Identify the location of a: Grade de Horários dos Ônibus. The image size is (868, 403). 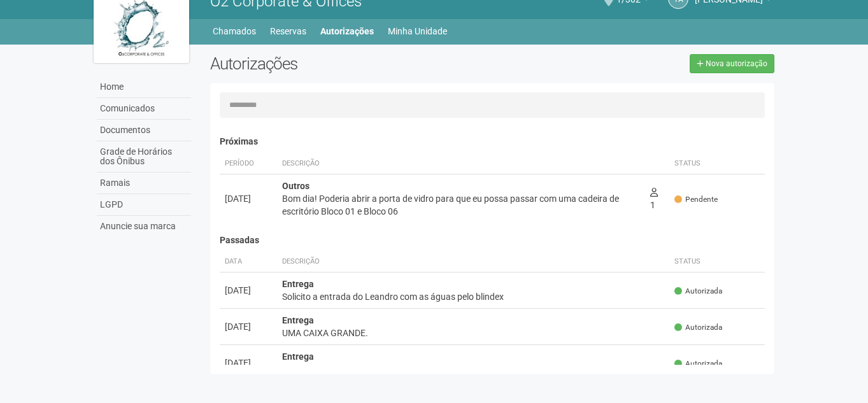
(144, 156).